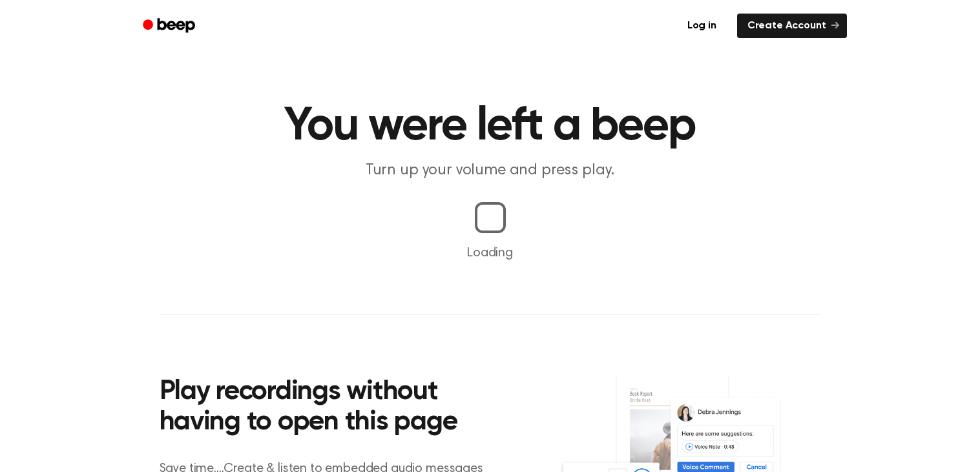 The image size is (980, 472). What do you see at coordinates (170, 26) in the screenshot?
I see `a: Beep` at bounding box center [170, 26].